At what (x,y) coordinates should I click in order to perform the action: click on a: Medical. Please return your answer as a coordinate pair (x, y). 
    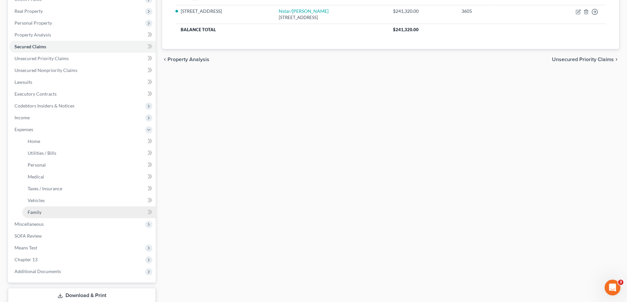
    Looking at the image, I should click on (89, 177).